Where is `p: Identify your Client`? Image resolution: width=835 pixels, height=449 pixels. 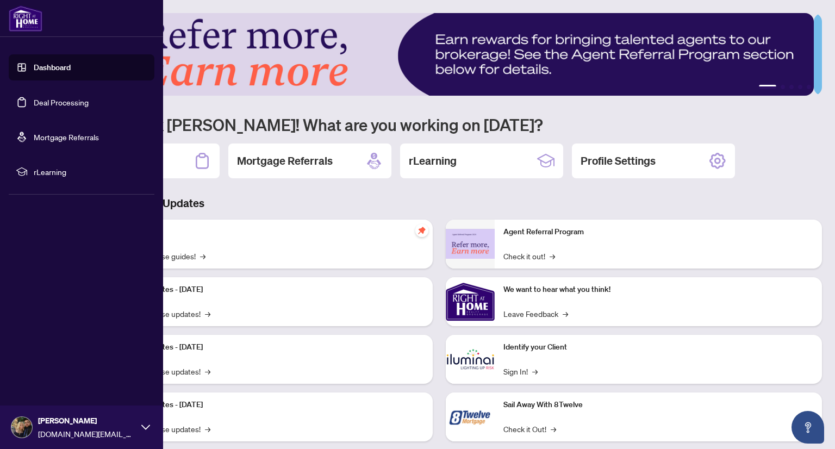
p: Identify your Client is located at coordinates (659, 348).